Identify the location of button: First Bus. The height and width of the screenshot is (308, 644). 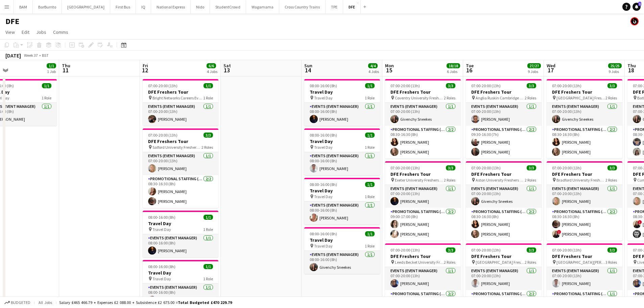
(123, 6).